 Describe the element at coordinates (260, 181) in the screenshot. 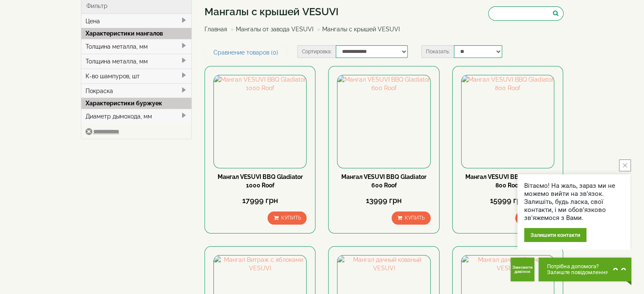

I see `a: Мангал VESUVI BBQ Gladiator 1000 Roof` at that location.